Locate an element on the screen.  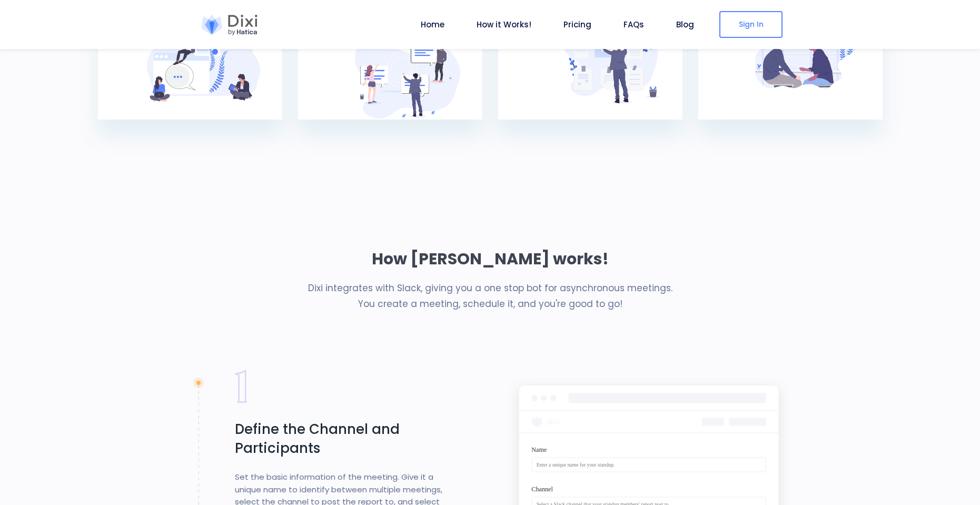
img: number_1 is located at coordinates (241, 386).